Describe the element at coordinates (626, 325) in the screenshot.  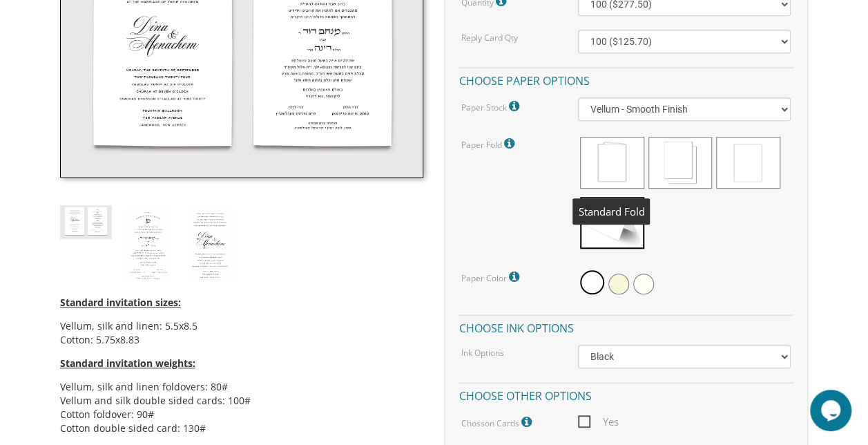
I see `h4: Choose ink options` at that location.